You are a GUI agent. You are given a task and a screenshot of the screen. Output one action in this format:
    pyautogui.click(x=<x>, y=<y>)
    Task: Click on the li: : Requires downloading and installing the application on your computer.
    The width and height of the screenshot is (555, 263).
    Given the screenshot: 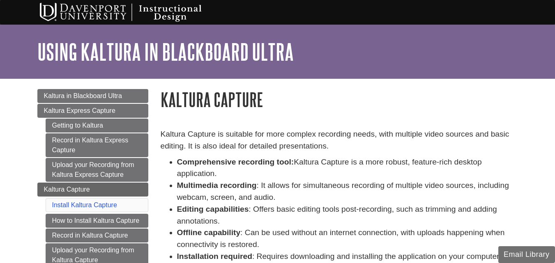 What is the action you would take?
    pyautogui.click(x=347, y=257)
    